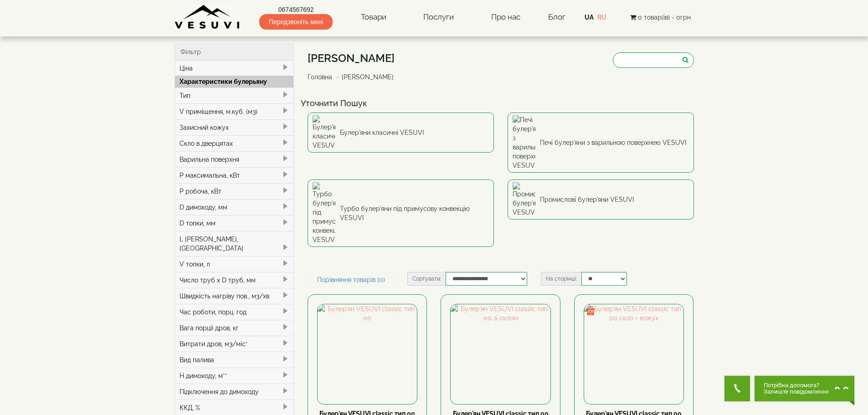 The image size is (868, 415). Describe the element at coordinates (235, 360) in the screenshot. I see `div: Вид палива` at that location.